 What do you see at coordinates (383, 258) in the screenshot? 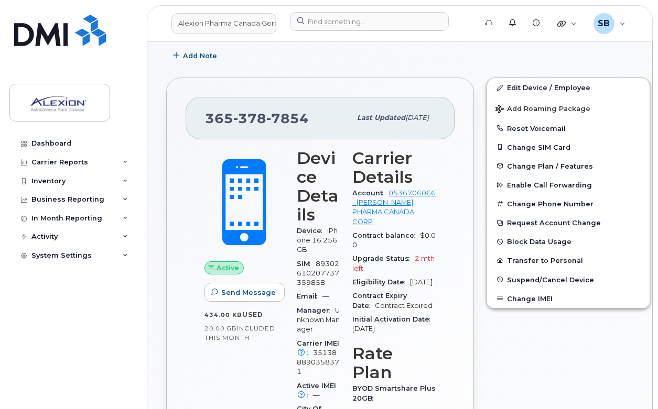
I see `span: Upgrade Status` at bounding box center [383, 258].